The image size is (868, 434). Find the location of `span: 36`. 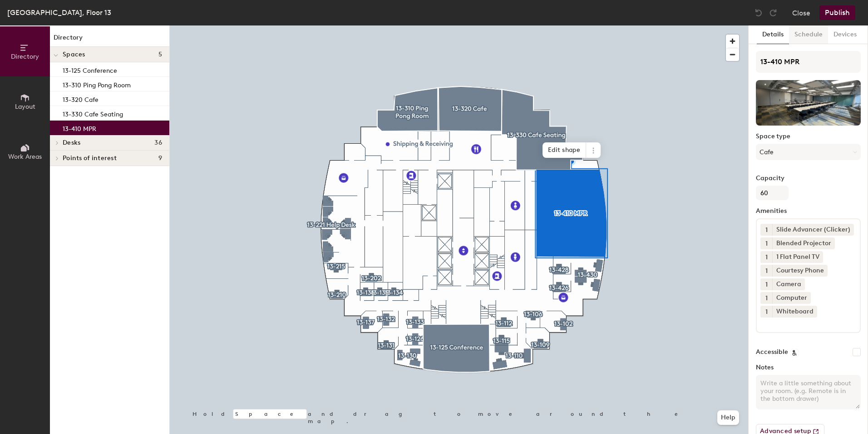

span: 36 is located at coordinates (158, 143).